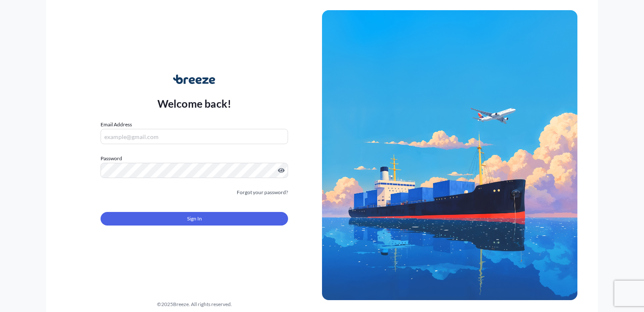 The image size is (644, 312). I want to click on span: Sign In, so click(195, 219).